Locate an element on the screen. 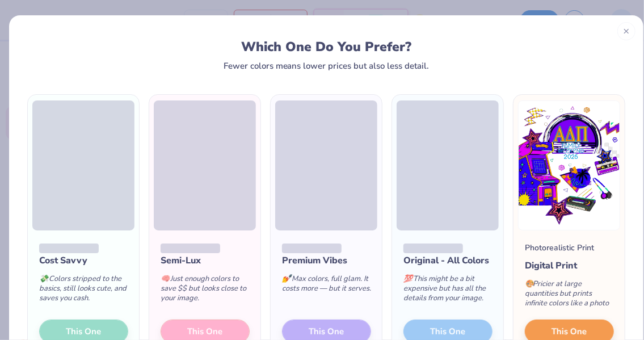 Image resolution: width=644 pixels, height=340 pixels. div: Just enough colors to save $$ but looks close to your image. is located at coordinates (205, 291).